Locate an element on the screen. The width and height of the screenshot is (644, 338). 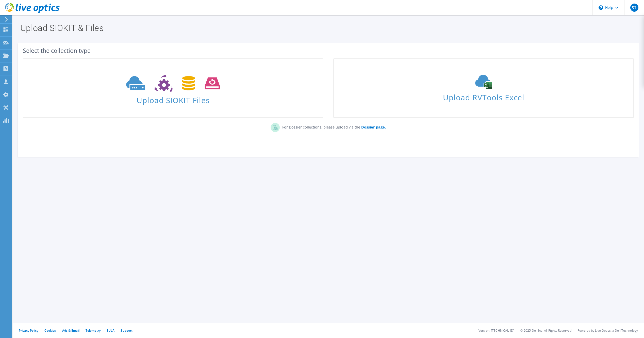
a: Upload SIOKIT Files is located at coordinates (173, 88).